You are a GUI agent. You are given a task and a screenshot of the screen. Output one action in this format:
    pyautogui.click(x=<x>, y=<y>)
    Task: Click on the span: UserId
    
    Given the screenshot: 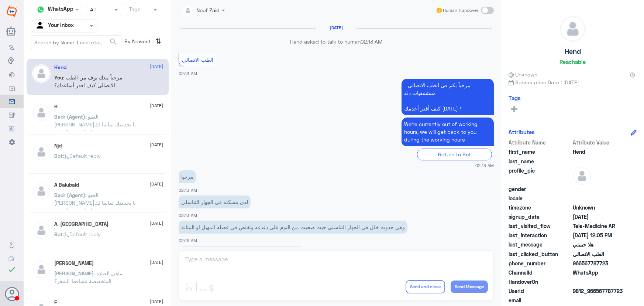 What is the action you would take?
    pyautogui.click(x=540, y=291)
    